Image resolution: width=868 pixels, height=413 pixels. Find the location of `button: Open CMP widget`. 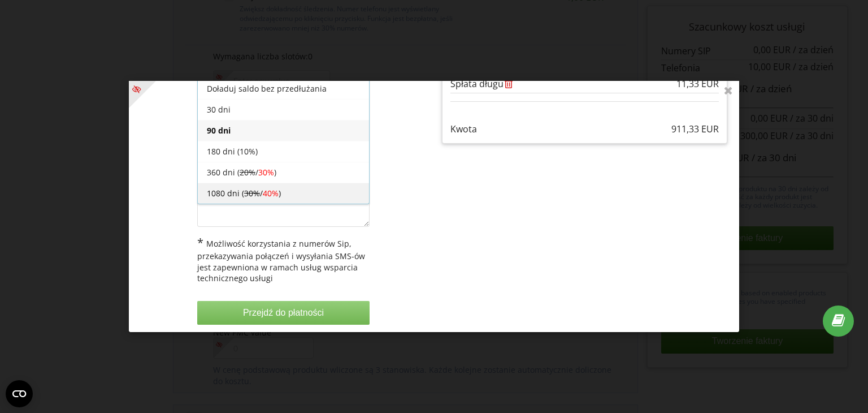

button: Open CMP widget is located at coordinates (19, 393).